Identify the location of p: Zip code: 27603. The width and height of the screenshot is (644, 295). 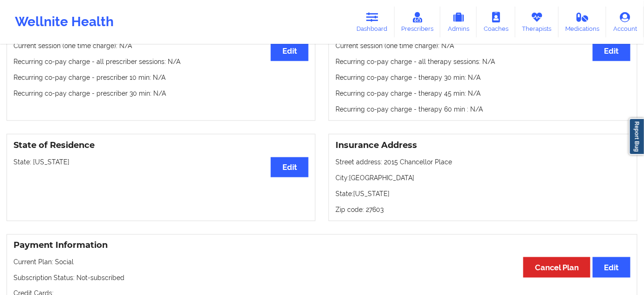
(483, 210).